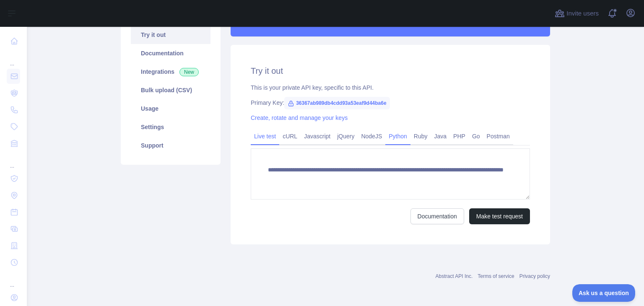  I want to click on a: NodeJS, so click(372, 136).